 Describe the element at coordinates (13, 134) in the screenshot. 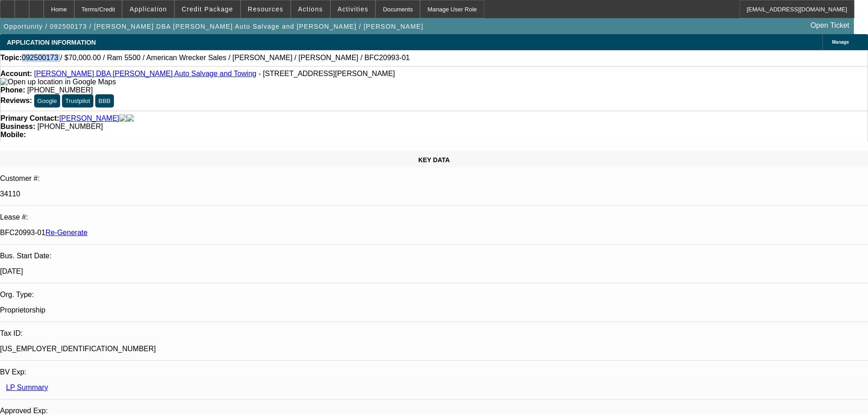

I see `strong: Mobile:` at that location.